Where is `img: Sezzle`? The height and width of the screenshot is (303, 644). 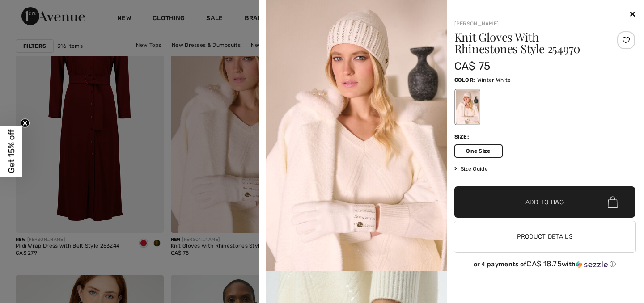 img: Sezzle is located at coordinates (592, 264).